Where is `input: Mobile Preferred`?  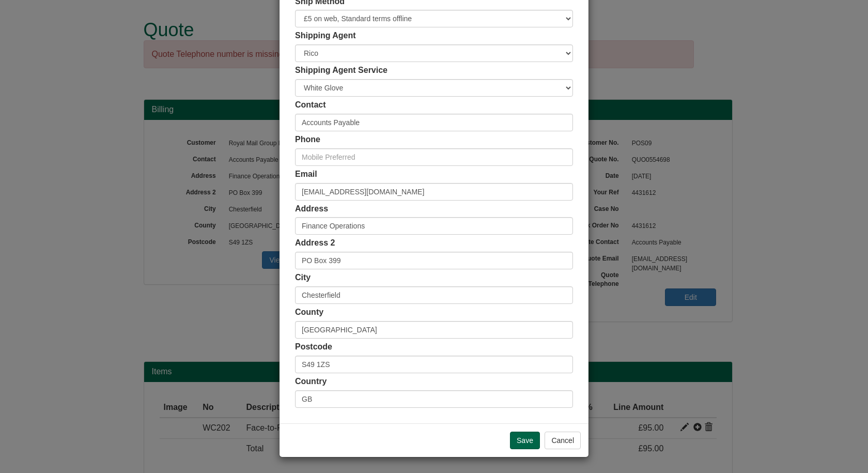 input: Mobile Preferred is located at coordinates (434, 157).